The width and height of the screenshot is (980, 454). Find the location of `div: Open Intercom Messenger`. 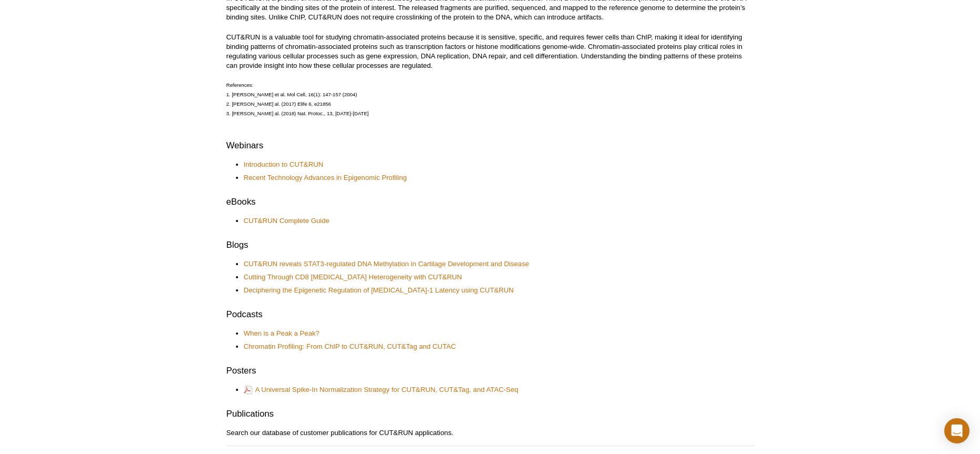

div: Open Intercom Messenger is located at coordinates (957, 431).